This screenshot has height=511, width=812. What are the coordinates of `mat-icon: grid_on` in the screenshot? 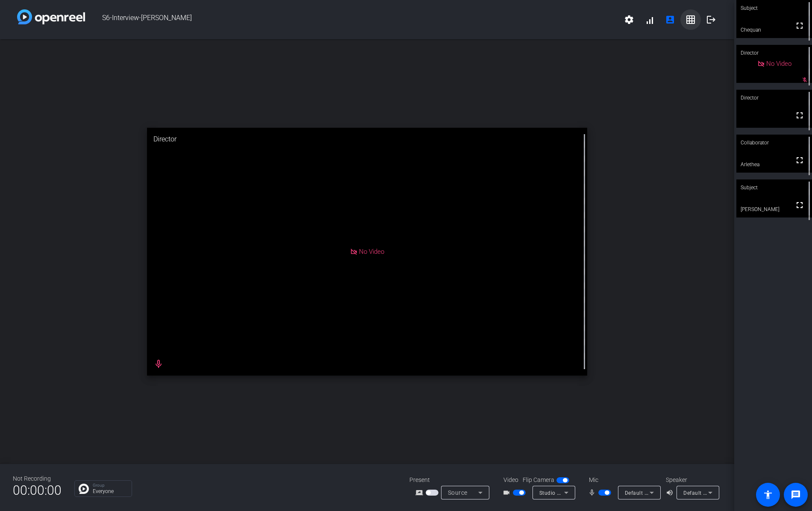 It's located at (691, 20).